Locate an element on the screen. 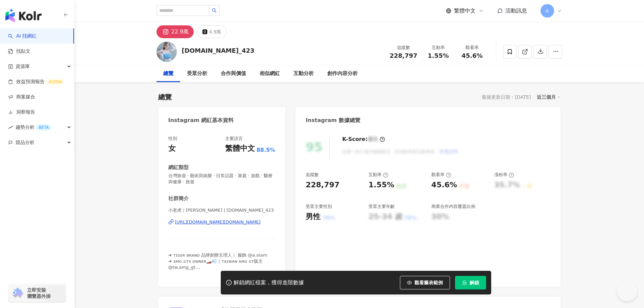  a: chrome extension立即安裝 瀏覽器外掛 is located at coordinates (37, 293).